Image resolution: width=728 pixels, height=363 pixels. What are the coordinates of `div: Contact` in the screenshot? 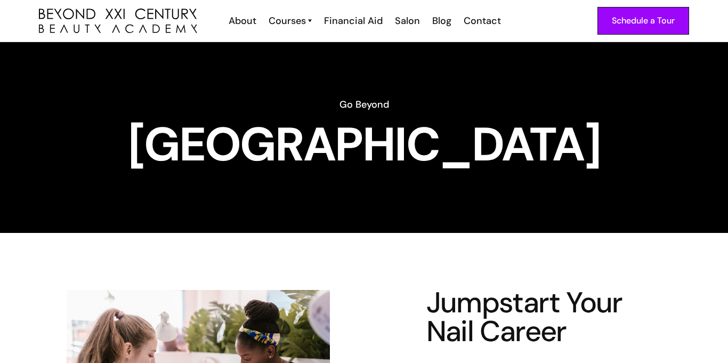 It's located at (482, 21).